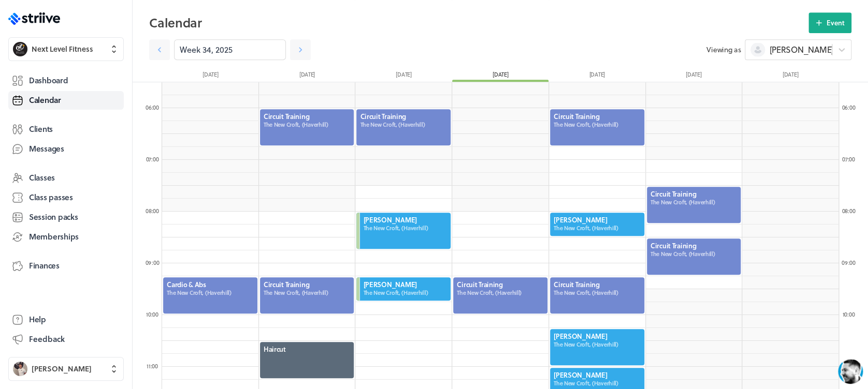  I want to click on button: Next Level FitnessNext Level Fitness, so click(66, 49).